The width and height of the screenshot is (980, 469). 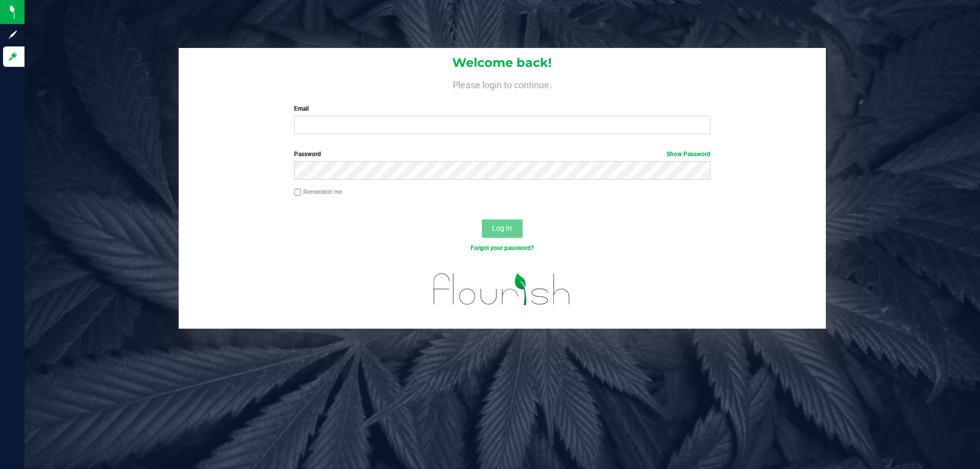 What do you see at coordinates (502, 229) in the screenshot?
I see `button: Log In` at bounding box center [502, 229].